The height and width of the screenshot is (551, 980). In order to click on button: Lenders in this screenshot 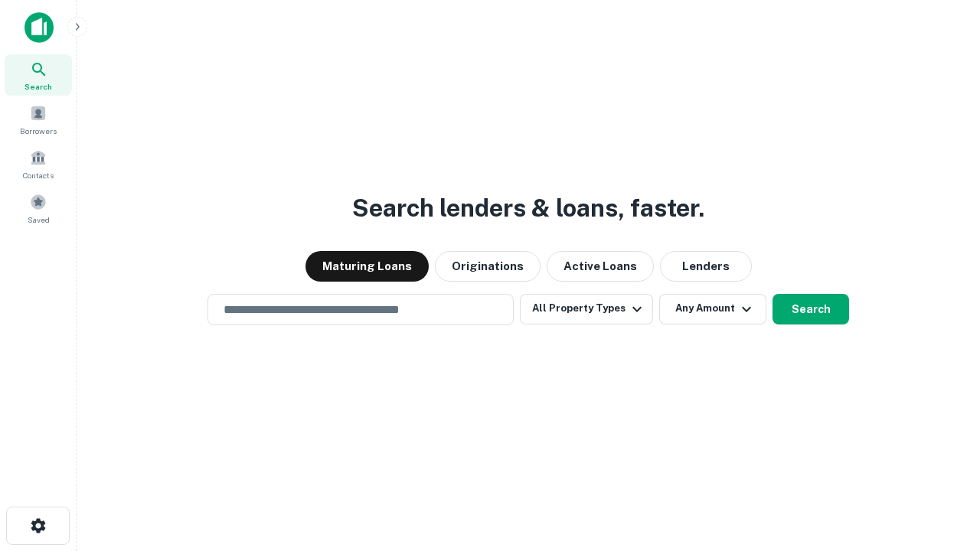, I will do `click(706, 267)`.